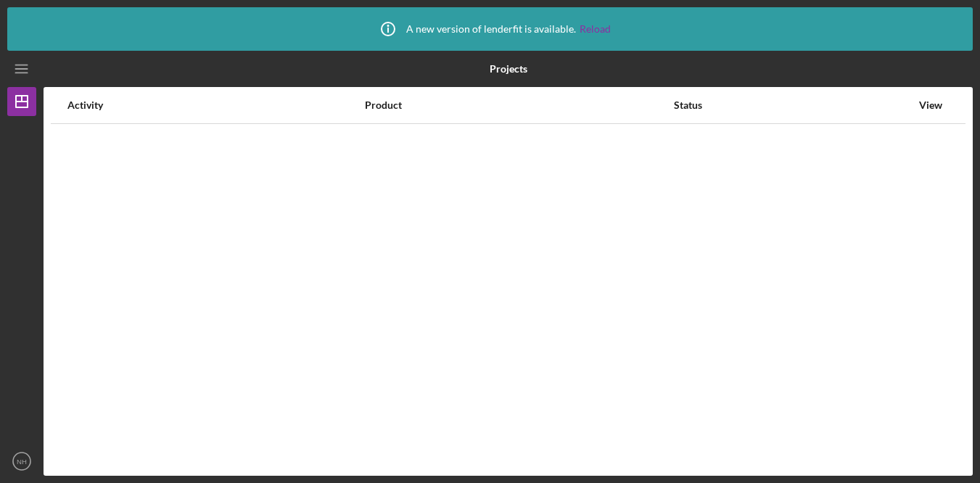 The height and width of the screenshot is (483, 980). Describe the element at coordinates (509, 69) in the screenshot. I see `b: Projects` at that location.